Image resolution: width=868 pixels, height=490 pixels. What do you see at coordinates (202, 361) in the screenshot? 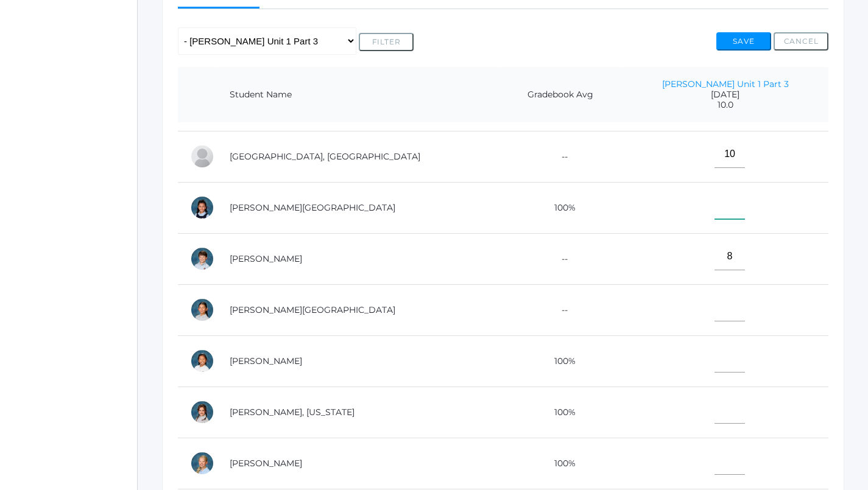
I see `div: Lila Lau` at bounding box center [202, 361].